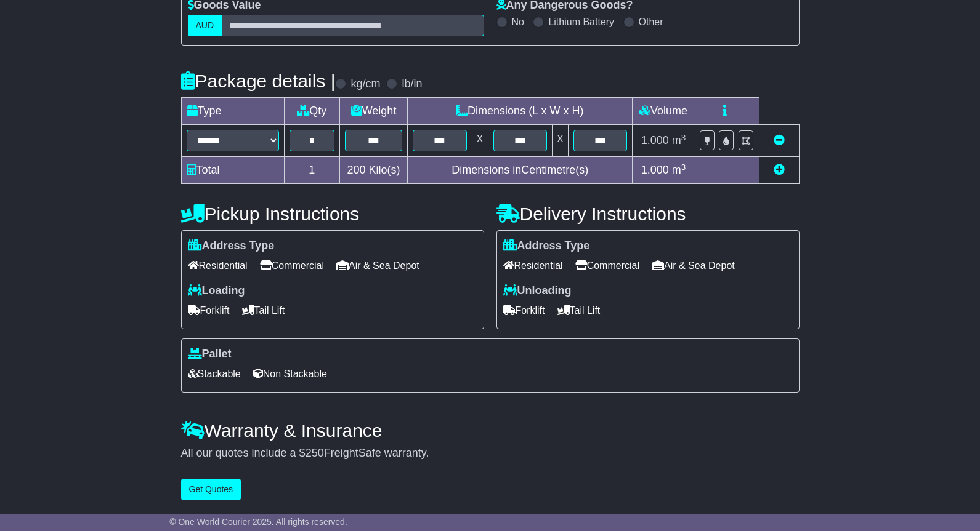 This screenshot has width=980, height=531. Describe the element at coordinates (312, 171) in the screenshot. I see `td: 1` at that location.